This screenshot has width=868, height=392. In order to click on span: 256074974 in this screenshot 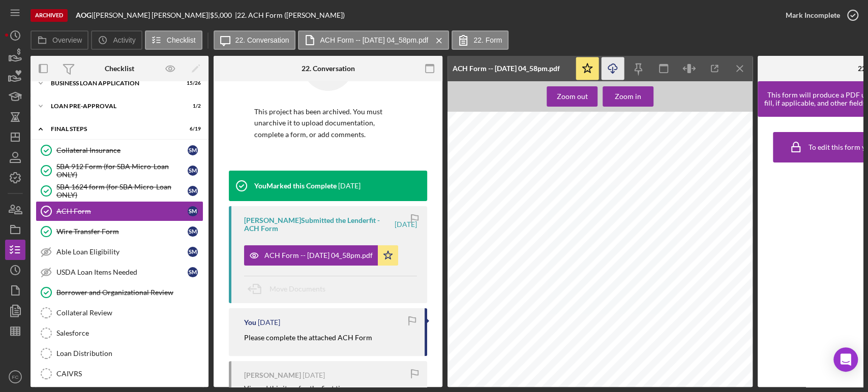, I will do `click(607, 235)`.